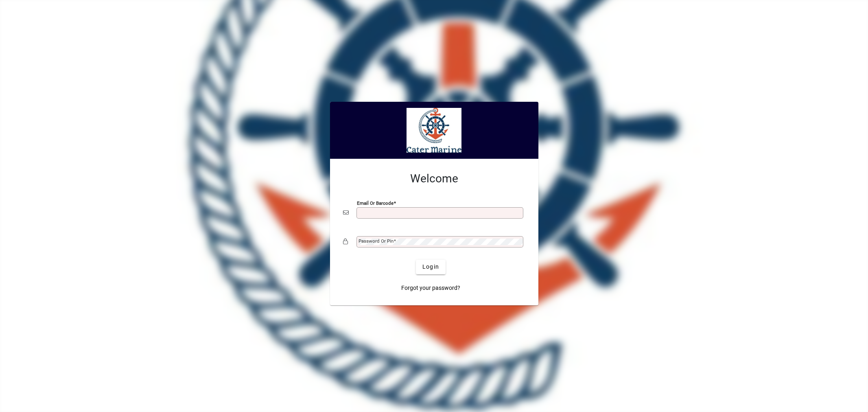 The height and width of the screenshot is (412, 868). Describe the element at coordinates (430, 267) in the screenshot. I see `span: Login` at that location.